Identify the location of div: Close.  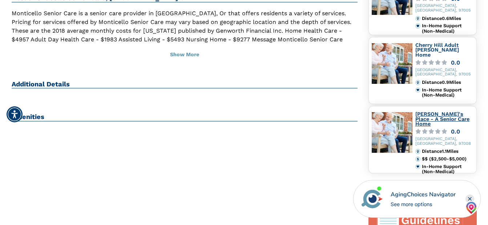
(469, 199).